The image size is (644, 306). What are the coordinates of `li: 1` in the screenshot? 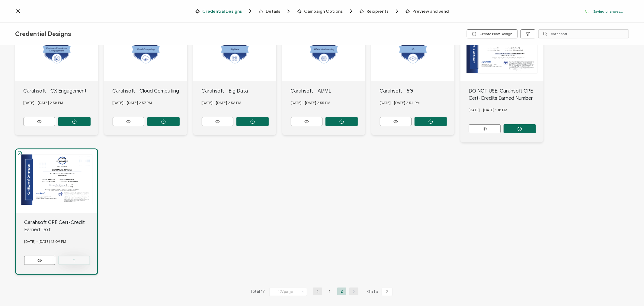 It's located at (330, 291).